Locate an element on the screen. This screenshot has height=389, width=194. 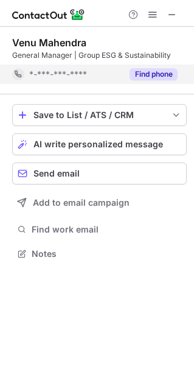
span: AI write personalized message is located at coordinates (98, 144).